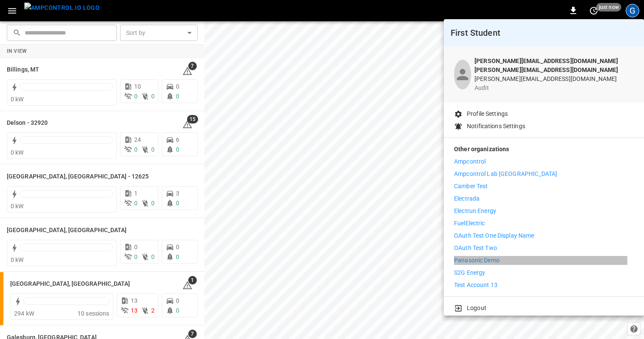 Image resolution: width=644 pixels, height=339 pixels. Describe the element at coordinates (496, 126) in the screenshot. I see `p: Notifications Settings` at that location.